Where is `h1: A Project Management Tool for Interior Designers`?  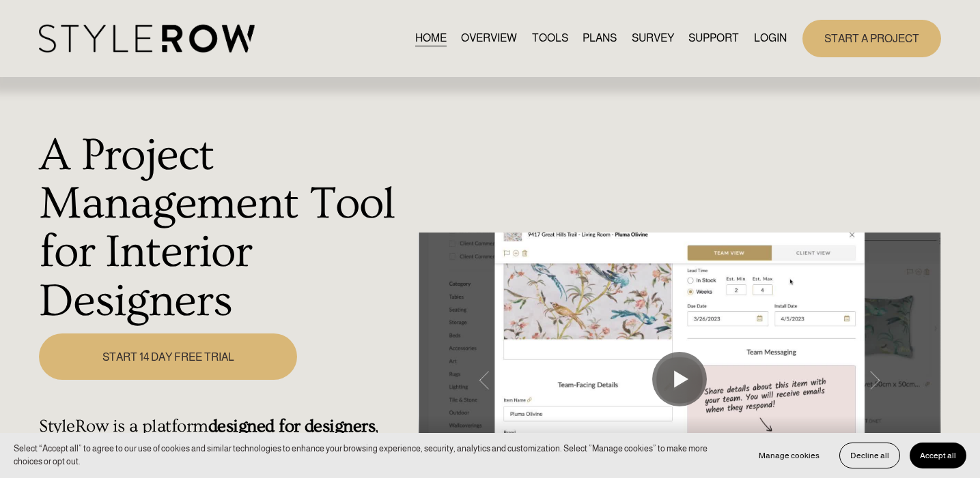
h1: A Project Management Tool for Interior Designers is located at coordinates (225, 229).